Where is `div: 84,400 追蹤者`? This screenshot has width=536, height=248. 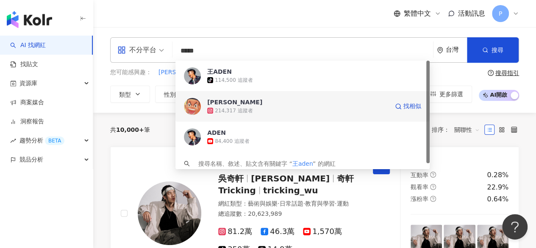 div: 84,400 追蹤者 is located at coordinates (232, 141).